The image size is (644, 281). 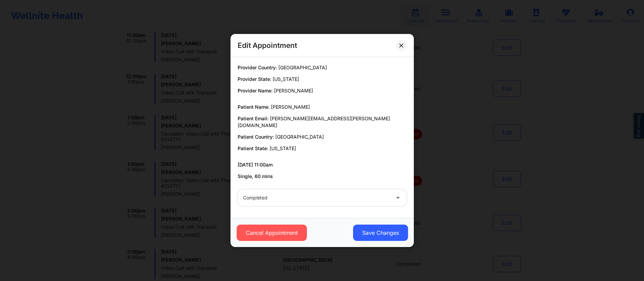 I want to click on p: Provider Name:, so click(x=322, y=91).